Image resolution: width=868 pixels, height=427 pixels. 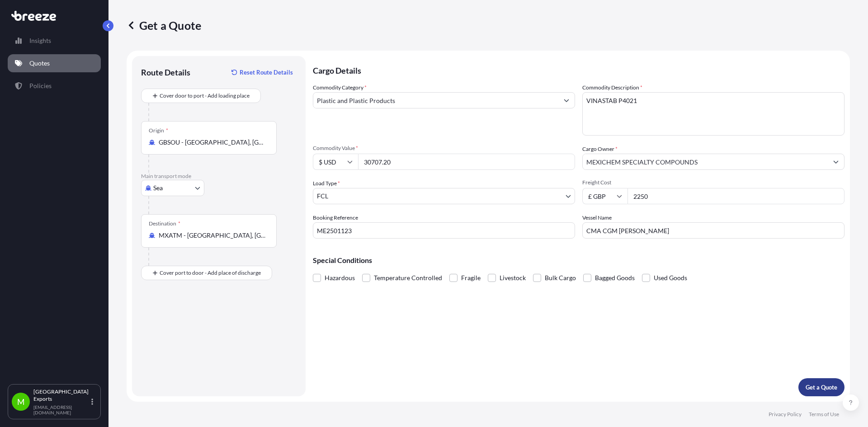 I want to click on p: Main transport mode, so click(x=219, y=176).